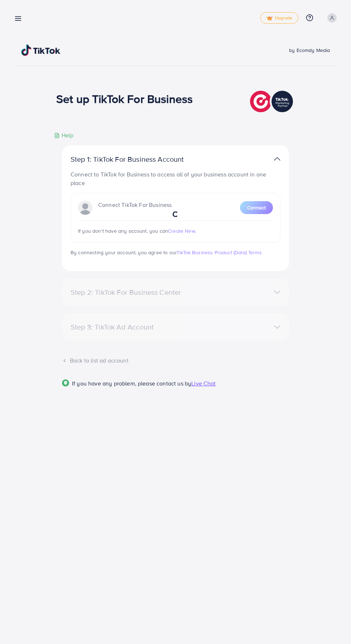  Describe the element at coordinates (269, 18) in the screenshot. I see `img: tick` at that location.